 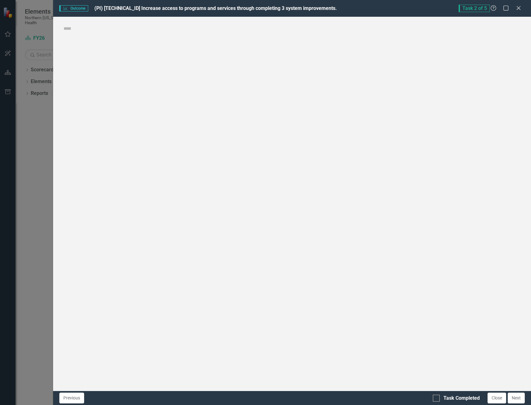 I want to click on button: Close, so click(x=497, y=398).